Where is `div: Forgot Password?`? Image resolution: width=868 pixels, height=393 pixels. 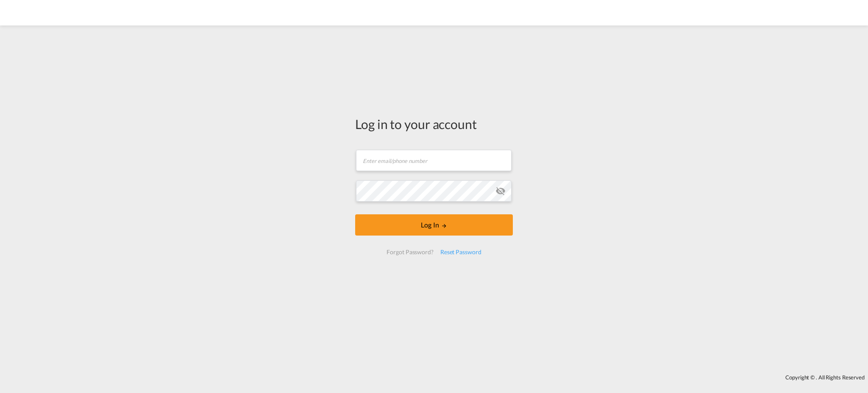 div: Forgot Password? is located at coordinates (410, 252).